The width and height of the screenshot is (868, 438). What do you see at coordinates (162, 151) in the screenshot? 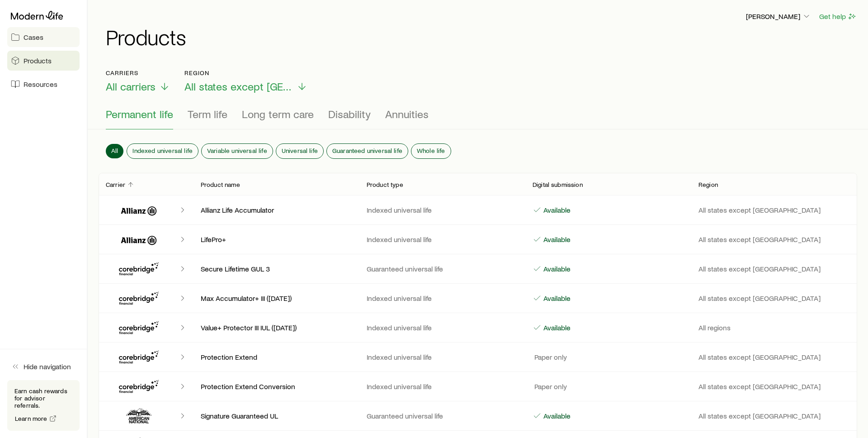
I see `button: Indexed universal life` at bounding box center [162, 151].